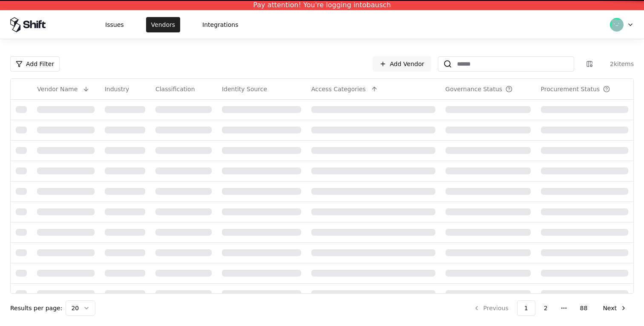 This screenshot has height=326, width=644. What do you see at coordinates (220, 25) in the screenshot?
I see `button: Integrations` at bounding box center [220, 25].